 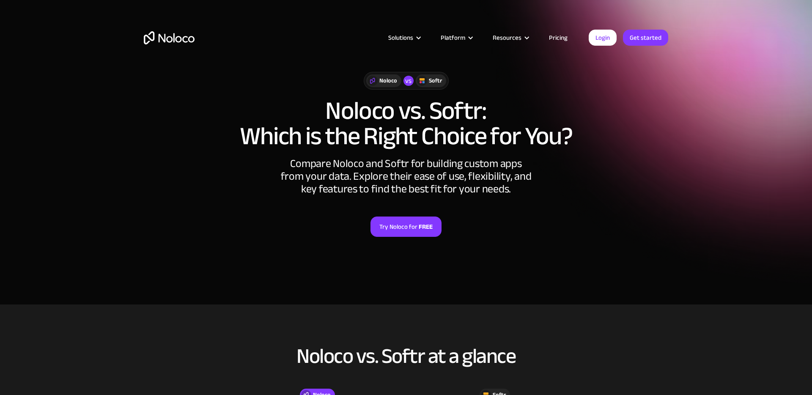 I want to click on h1: Noloco vs. Softr: Which is the Right Choice for You?, so click(x=406, y=123).